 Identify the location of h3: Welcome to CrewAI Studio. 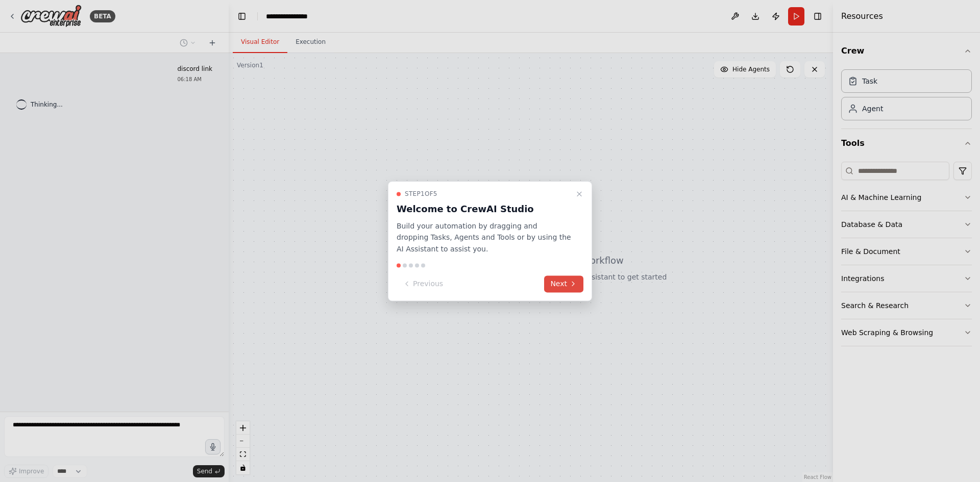
(484, 209).